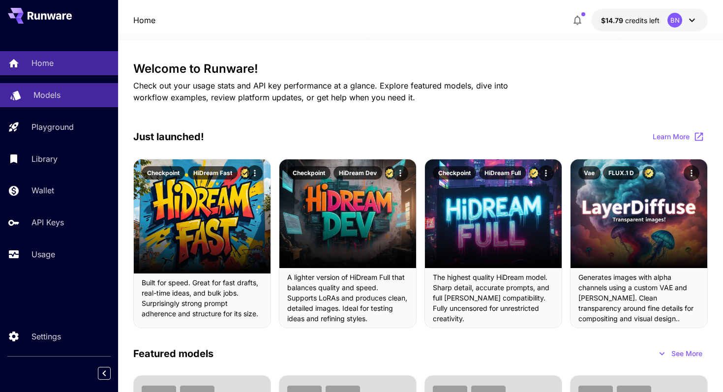  I want to click on div: Collapse sidebar, so click(112, 373).